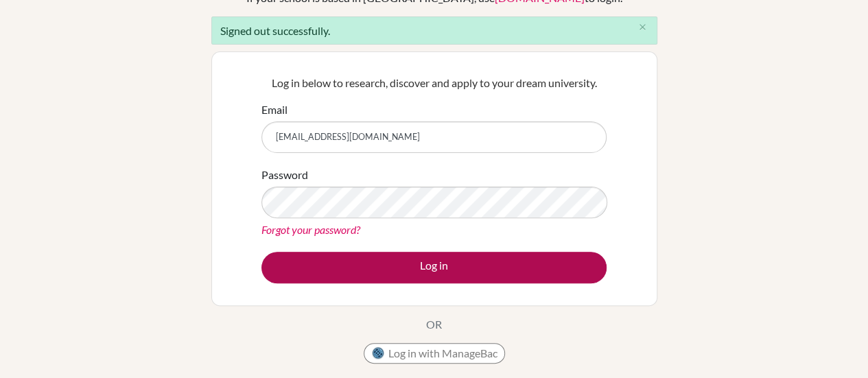 This screenshot has width=868, height=378. What do you see at coordinates (434, 30) in the screenshot?
I see `div: Signed out successfully.` at bounding box center [434, 30].